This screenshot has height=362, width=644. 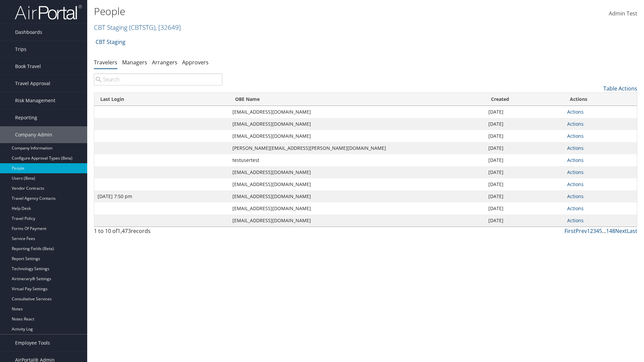 What do you see at coordinates (589, 231) in the screenshot?
I see `a: 1` at bounding box center [589, 231].